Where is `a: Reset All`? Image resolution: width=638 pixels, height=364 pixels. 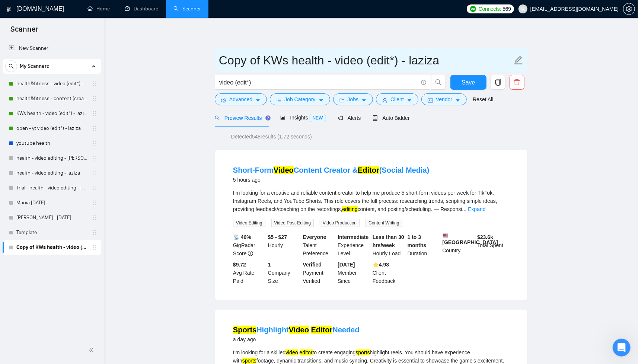 a: Reset All is located at coordinates (482, 99).